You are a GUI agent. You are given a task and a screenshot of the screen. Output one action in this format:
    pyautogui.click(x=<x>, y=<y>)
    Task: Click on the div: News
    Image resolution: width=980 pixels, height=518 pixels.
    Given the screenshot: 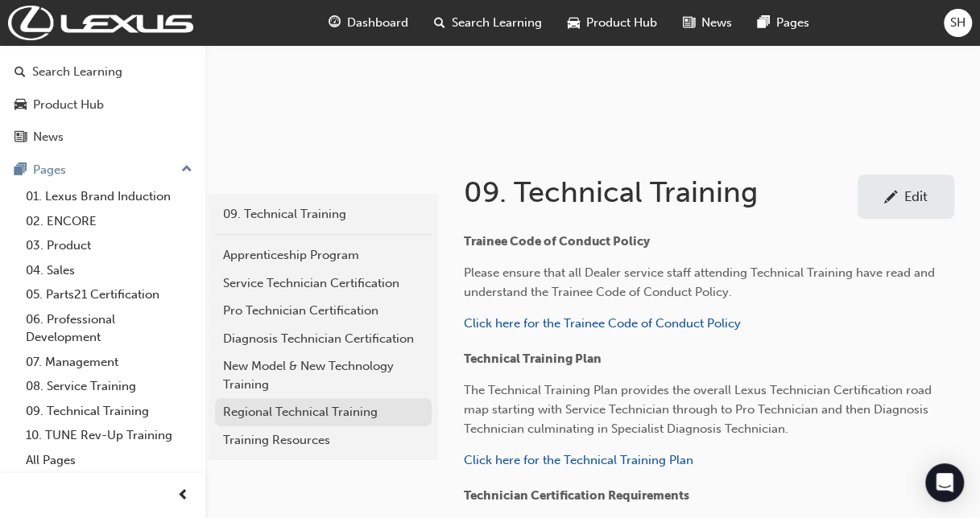 What is the action you would take?
    pyautogui.click(x=49, y=136)
    